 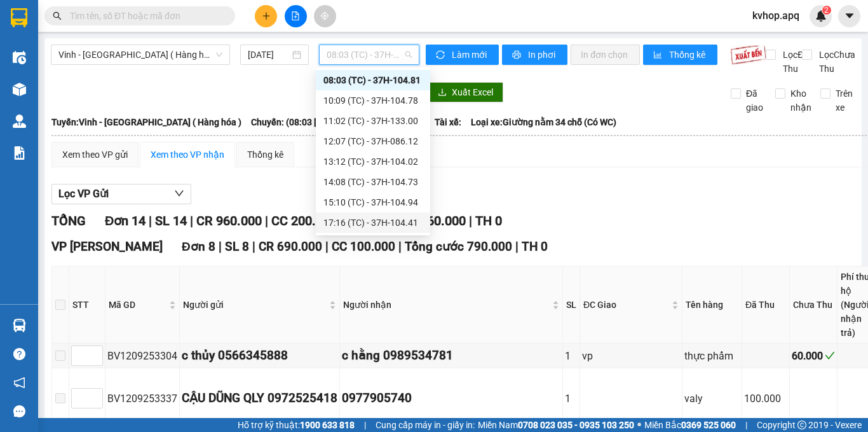 What do you see at coordinates (373, 223) in the screenshot?
I see `div: 17:16 (TC) - 37H-104.41` at bounding box center [373, 223].